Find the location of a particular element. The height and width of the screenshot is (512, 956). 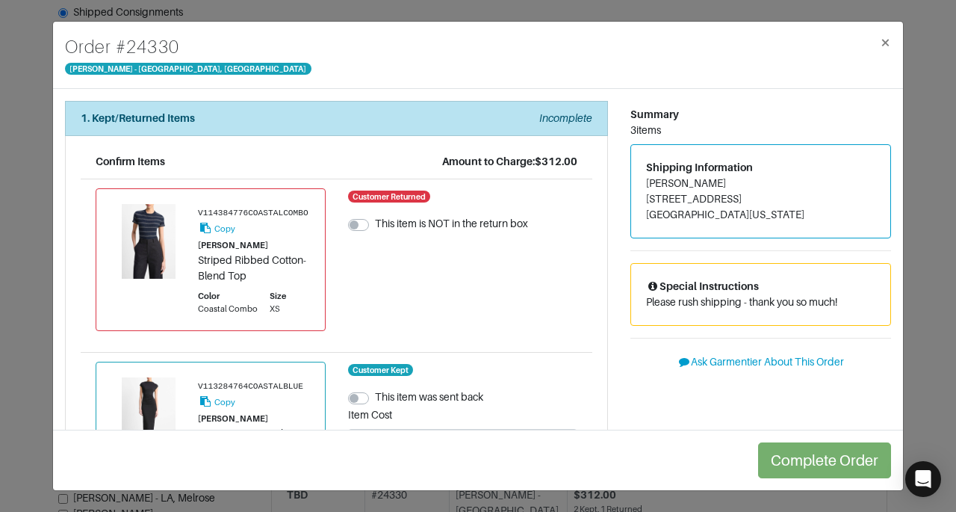

div: Open Intercom Messenger is located at coordinates (924, 479).